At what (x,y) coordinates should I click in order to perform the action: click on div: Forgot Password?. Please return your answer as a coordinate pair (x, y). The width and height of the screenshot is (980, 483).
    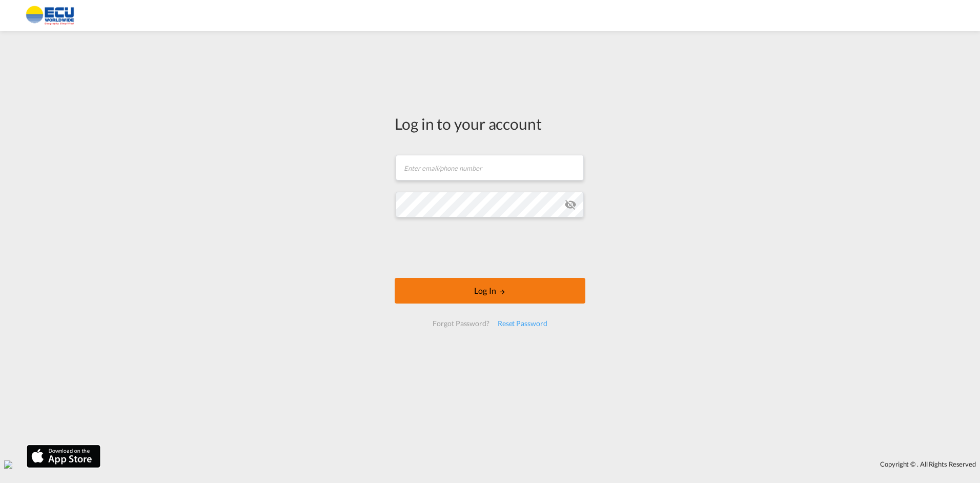
    Looking at the image, I should click on (461, 324).